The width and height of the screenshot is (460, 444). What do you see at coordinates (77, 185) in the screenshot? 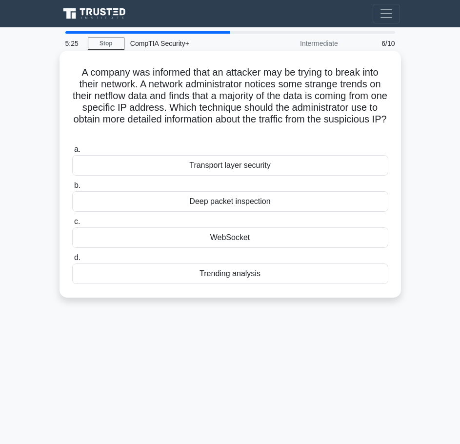
I see `span: b.` at bounding box center [77, 185].